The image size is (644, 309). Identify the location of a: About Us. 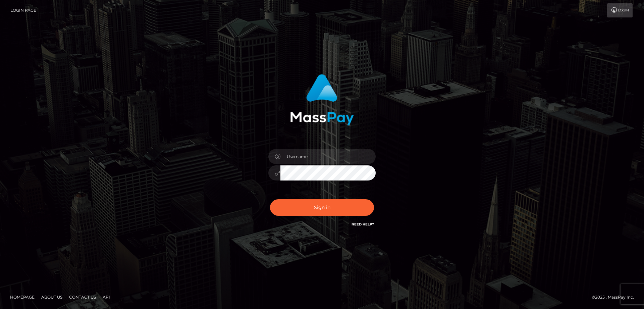
(51, 297).